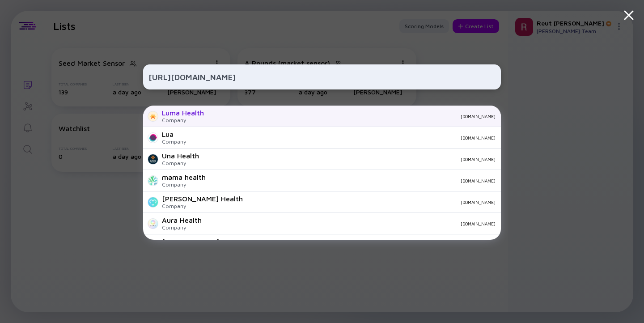 This screenshot has height=323, width=644. I want to click on div: Aura Health, so click(182, 220).